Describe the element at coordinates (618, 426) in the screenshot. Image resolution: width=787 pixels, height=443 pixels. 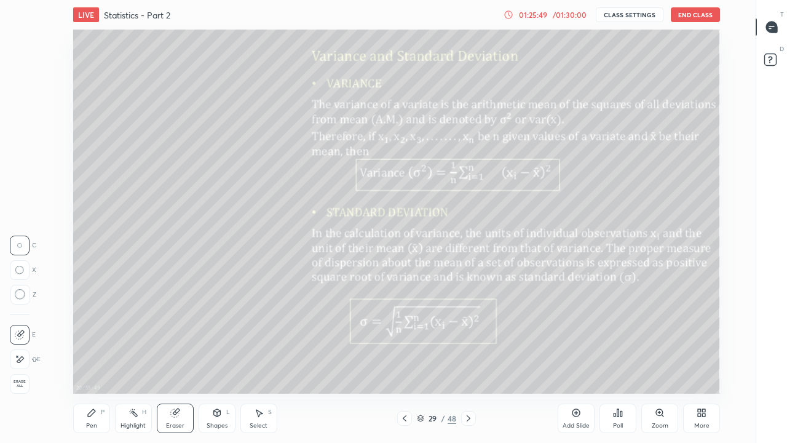
I see `div: Poll` at that location.